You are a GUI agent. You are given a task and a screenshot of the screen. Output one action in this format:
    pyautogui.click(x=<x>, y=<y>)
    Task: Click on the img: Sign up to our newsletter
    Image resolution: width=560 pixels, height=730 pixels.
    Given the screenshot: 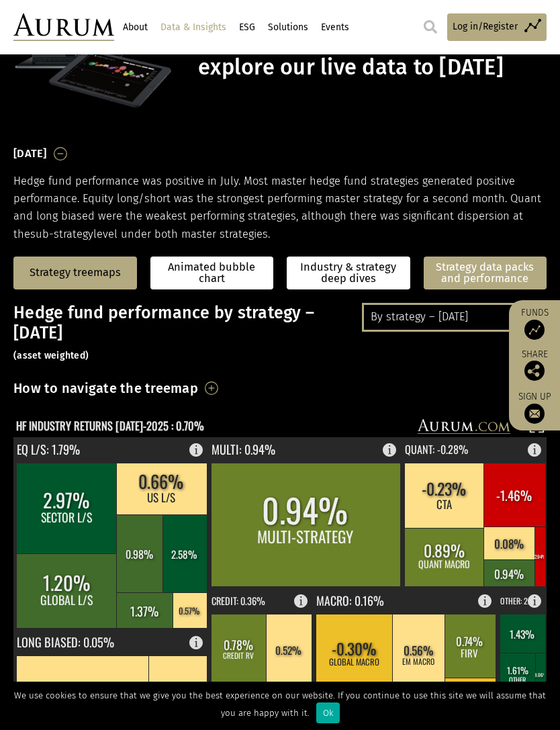 What is the action you would take?
    pyautogui.click(x=534, y=414)
    